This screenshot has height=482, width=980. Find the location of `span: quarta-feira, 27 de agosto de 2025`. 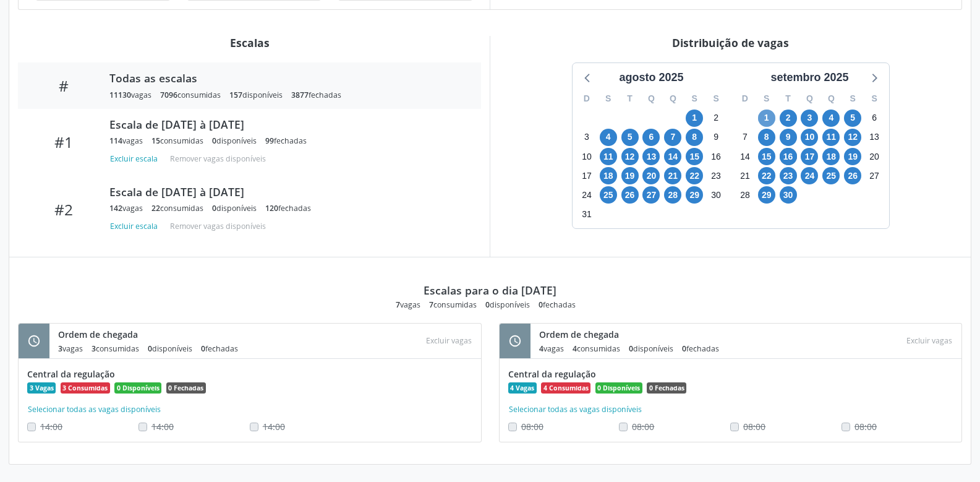

span: quarta-feira, 27 de agosto de 2025 is located at coordinates (651, 195).